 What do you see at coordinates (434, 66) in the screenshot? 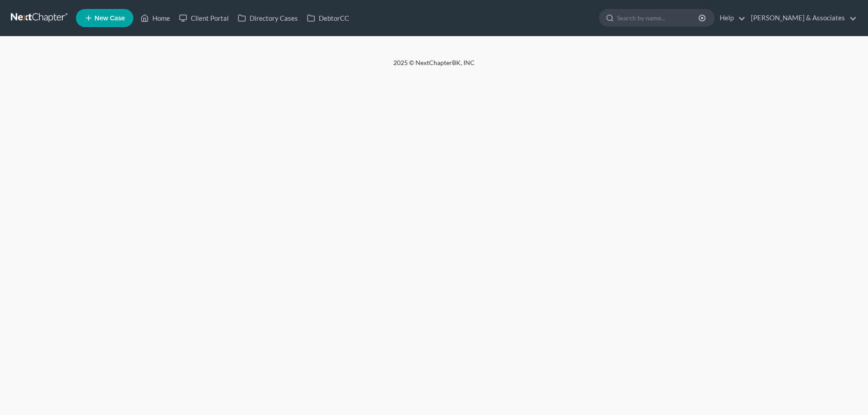
I see `div: 2025 © NextChapterBK, INC` at bounding box center [434, 66].